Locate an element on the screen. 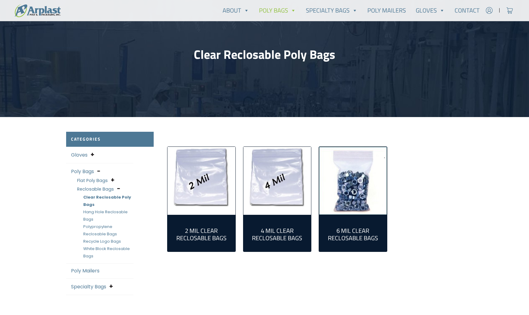 The height and width of the screenshot is (315, 529). h2: 6 Mil Clear Reclosable Bags is located at coordinates (353, 234).